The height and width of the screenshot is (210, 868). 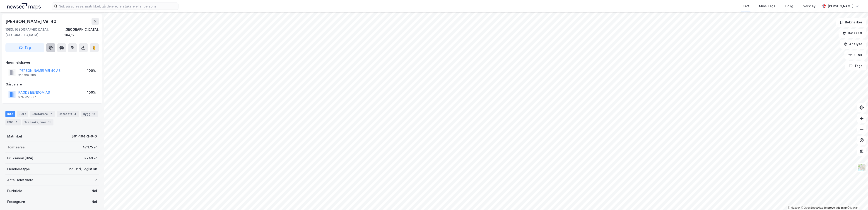 I want to click on div: Eiendomstype, so click(x=19, y=169).